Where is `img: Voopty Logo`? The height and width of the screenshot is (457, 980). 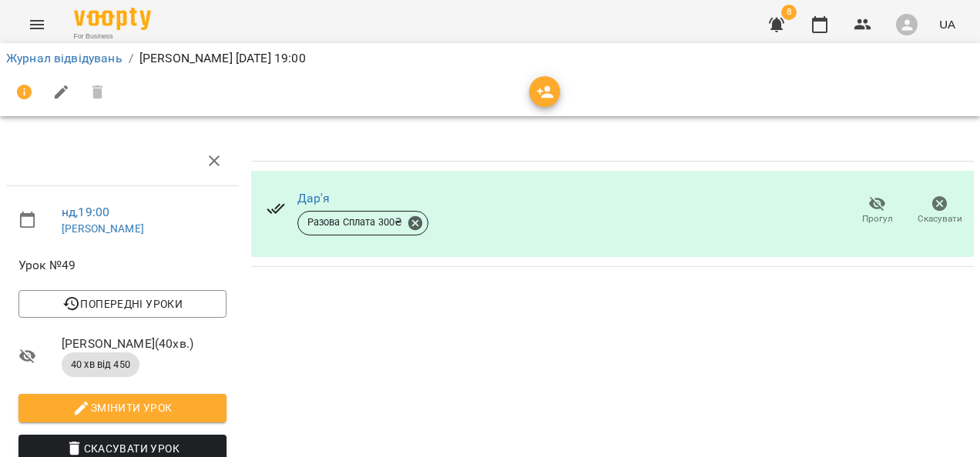
img: Voopty Logo is located at coordinates (112, 18).